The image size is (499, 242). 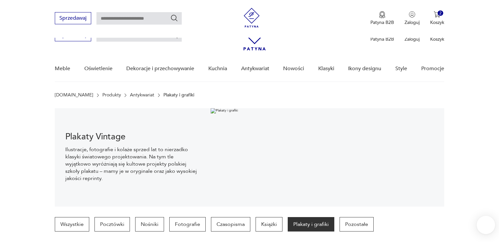 I want to click on a: Książki, so click(x=269, y=224).